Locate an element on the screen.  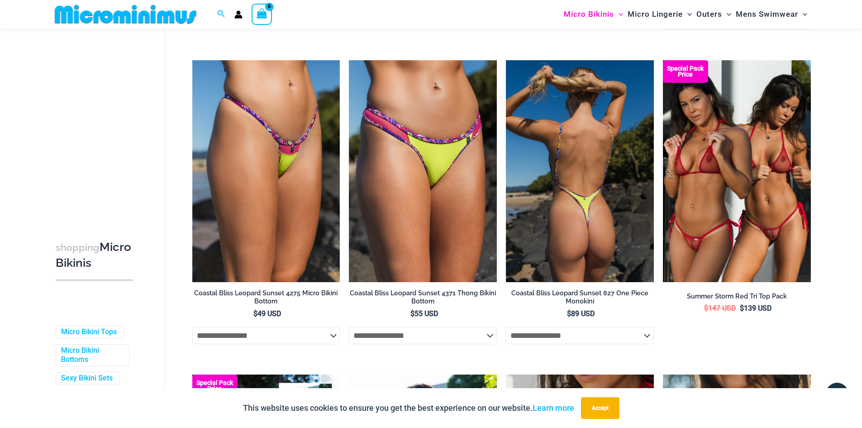
nav: Site Navigation is located at coordinates (686, 14).